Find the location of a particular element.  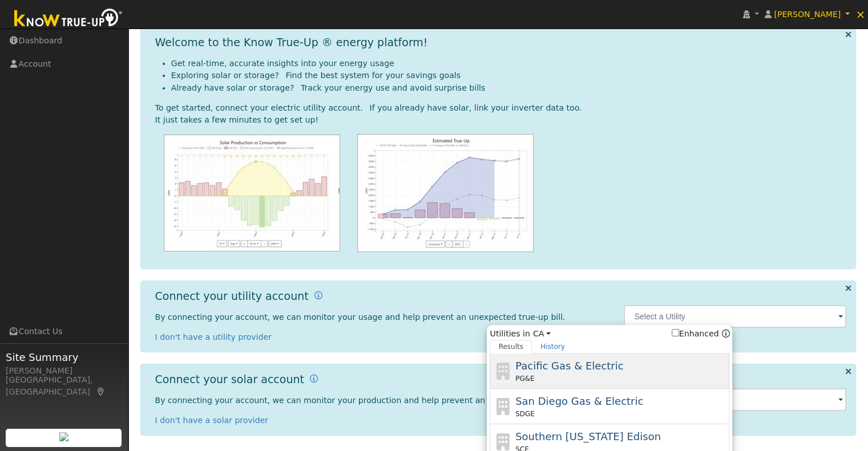

img: retrieve is located at coordinates (64, 437).